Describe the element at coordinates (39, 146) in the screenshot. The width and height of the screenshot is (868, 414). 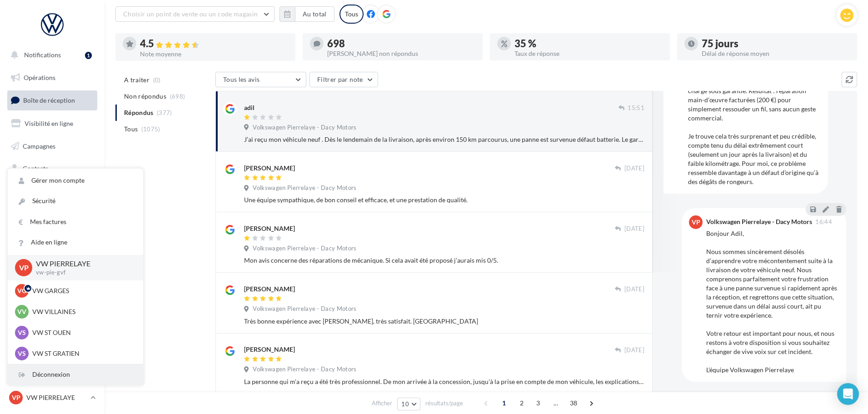
I see `span: Campagnes` at that location.